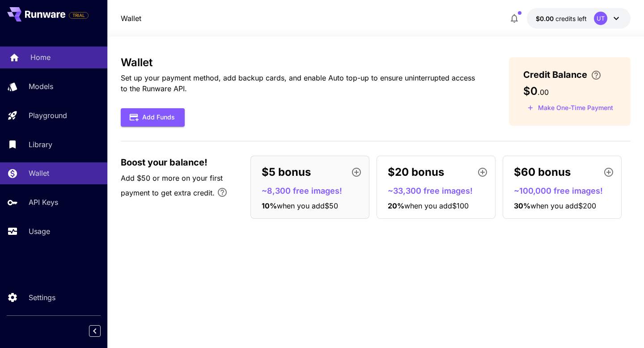  Describe the element at coordinates (566, 191) in the screenshot. I see `p: ~100,000 free images!` at that location.